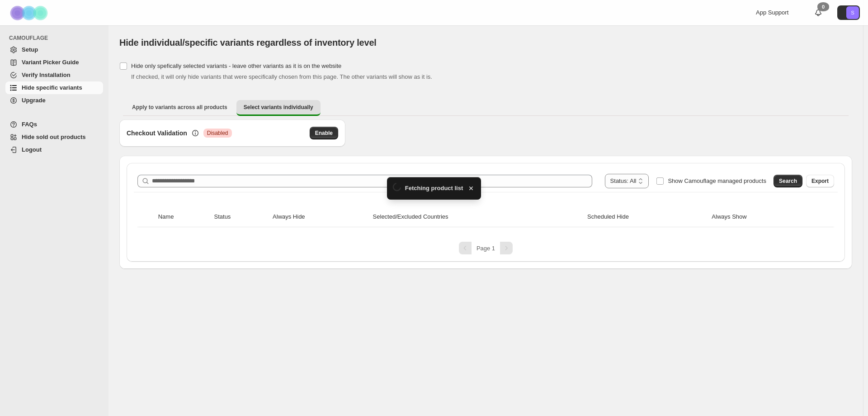  I want to click on button: Export, so click(820, 181).